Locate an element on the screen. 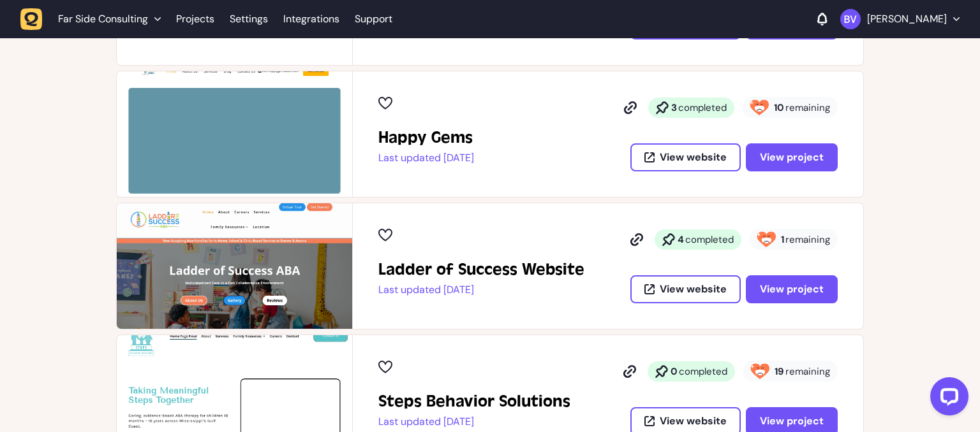 The height and width of the screenshot is (432, 980). strong: 10 is located at coordinates (779, 108).